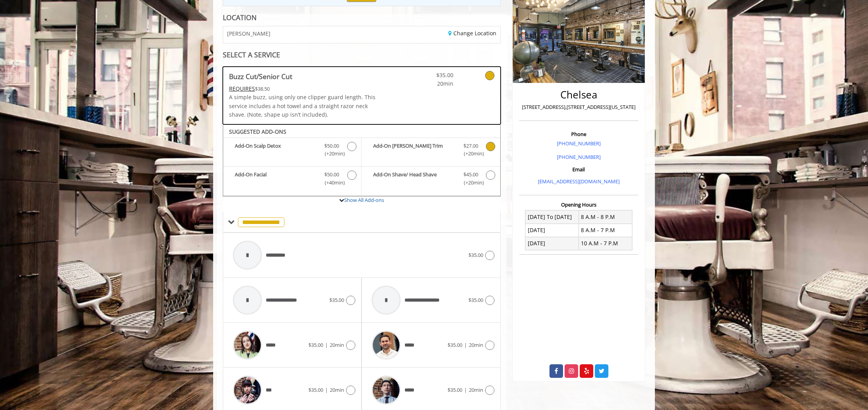 This screenshot has width=868, height=410. What do you see at coordinates (431, 180) in the screenshot?
I see `label: Add-On Shave/ Head Shave` at bounding box center [431, 180].